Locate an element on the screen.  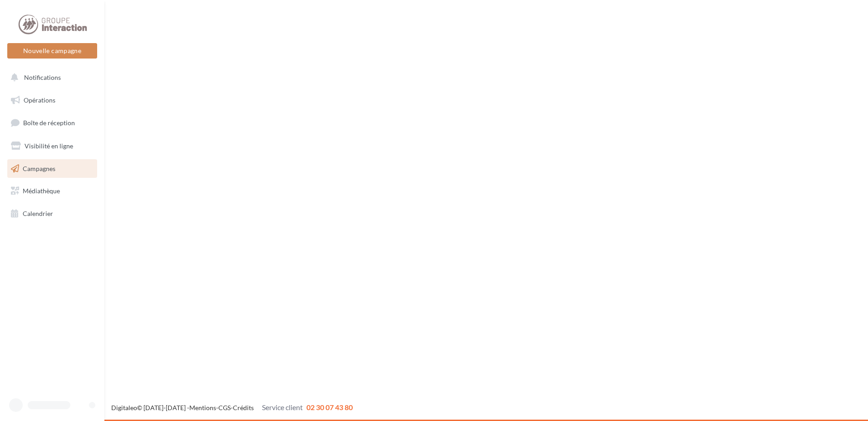
a: Visibilité en ligne is located at coordinates (52, 146).